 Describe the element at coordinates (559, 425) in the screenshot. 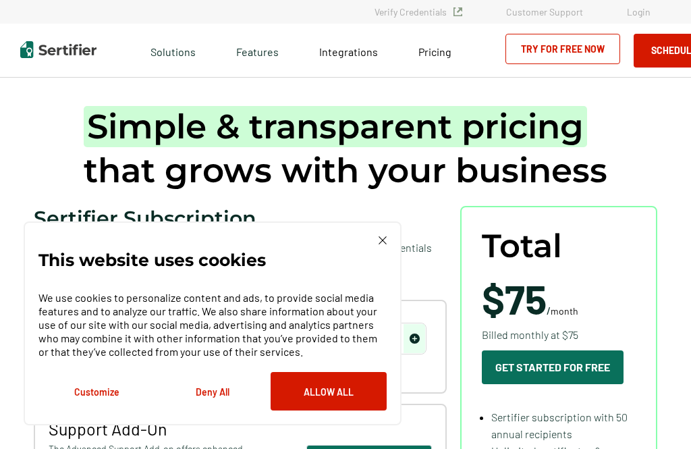

I see `span: Sertifier subscription with 50 annual recipients` at that location.